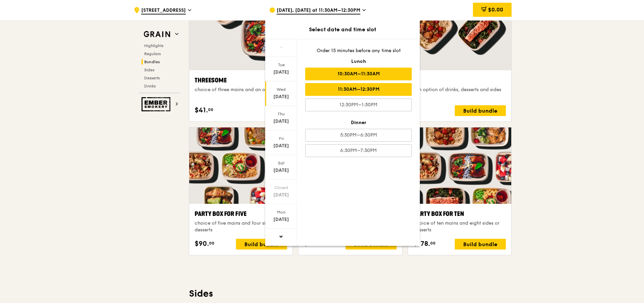  I want to click on div: 10:30AM–11:30AM, so click(358, 74).